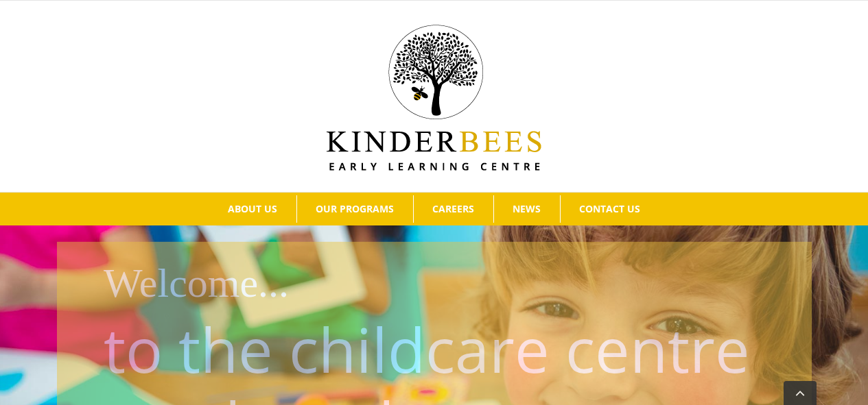 This screenshot has height=405, width=868. I want to click on a: CONTACT US, so click(610, 209).